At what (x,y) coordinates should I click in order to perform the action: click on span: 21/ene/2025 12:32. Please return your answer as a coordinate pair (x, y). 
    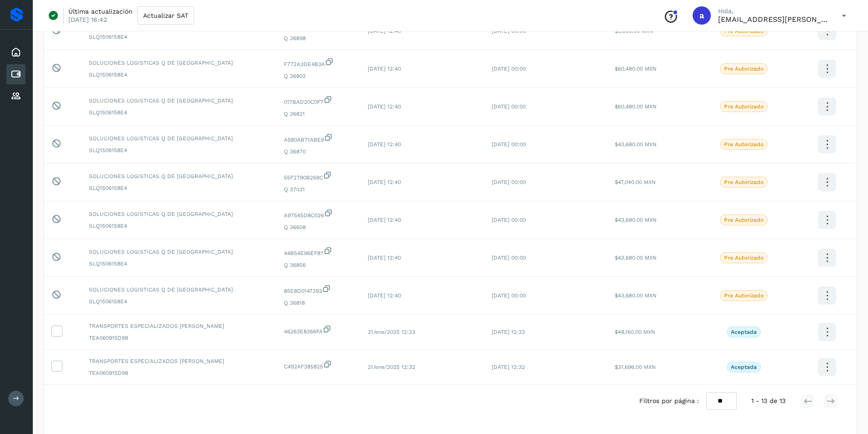
    Looking at the image, I should click on (392, 367).